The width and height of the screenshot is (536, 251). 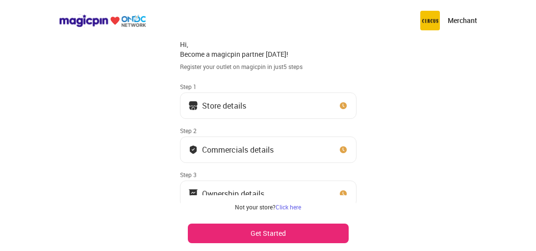 I want to click on div: Step 3, so click(x=268, y=175).